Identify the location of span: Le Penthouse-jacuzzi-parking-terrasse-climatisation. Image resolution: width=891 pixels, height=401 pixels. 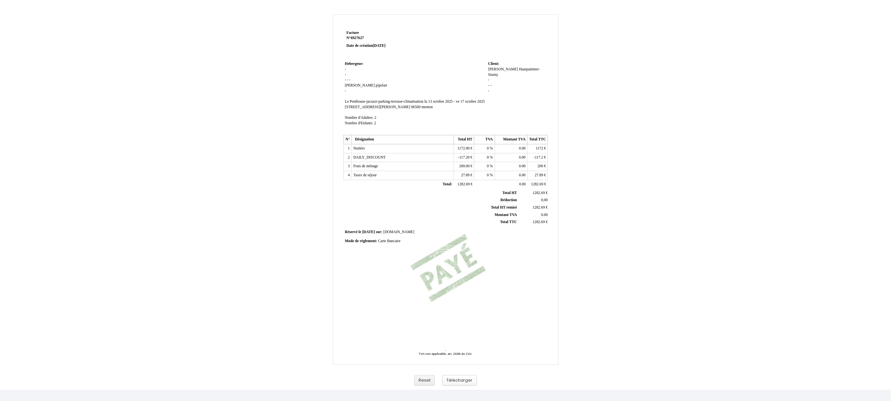
(385, 101).